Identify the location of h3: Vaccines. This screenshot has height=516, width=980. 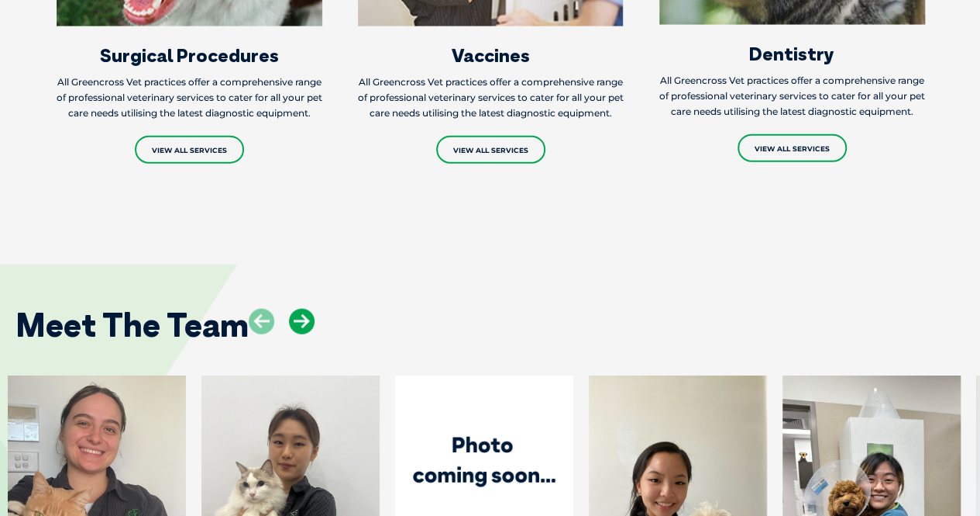
(490, 55).